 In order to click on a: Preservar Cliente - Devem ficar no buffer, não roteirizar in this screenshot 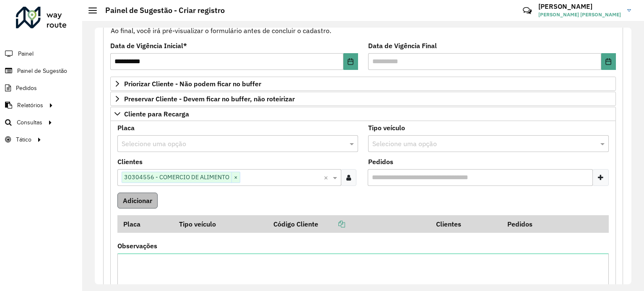, I will do `click(363, 99)`.